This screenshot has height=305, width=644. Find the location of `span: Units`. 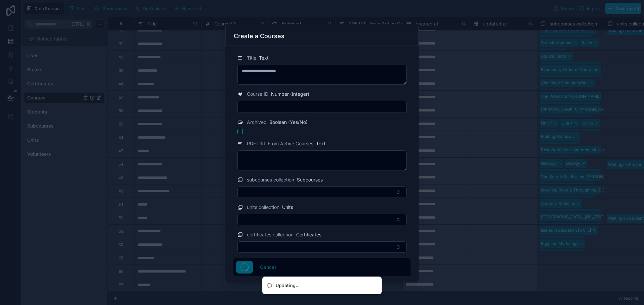

span: Units is located at coordinates (287, 208).